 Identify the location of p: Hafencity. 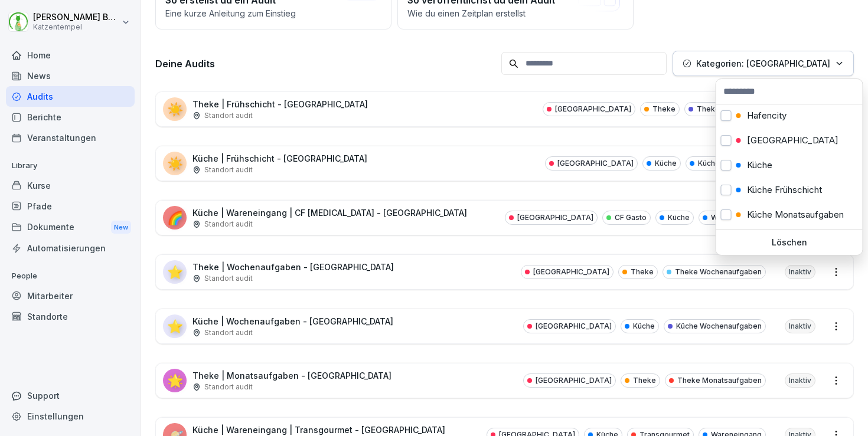
(767, 115).